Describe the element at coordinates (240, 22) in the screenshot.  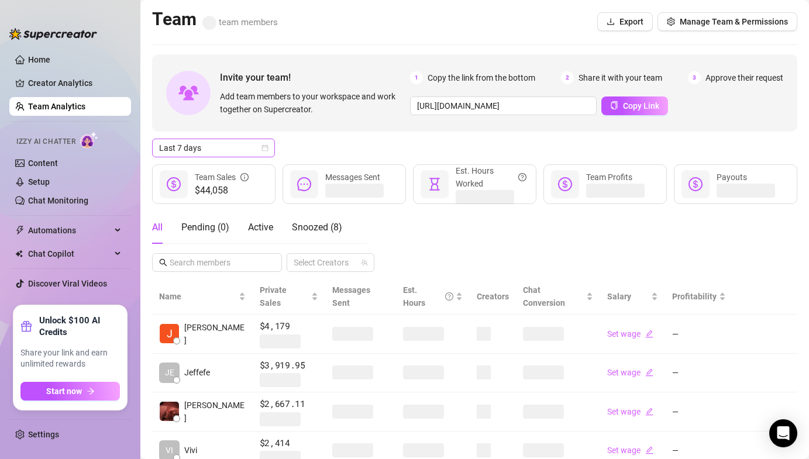
I see `span: team members` at that location.